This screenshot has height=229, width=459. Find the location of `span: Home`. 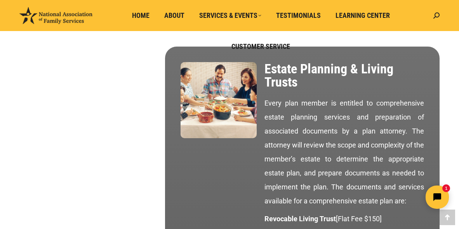

span: Home is located at coordinates (141, 16).